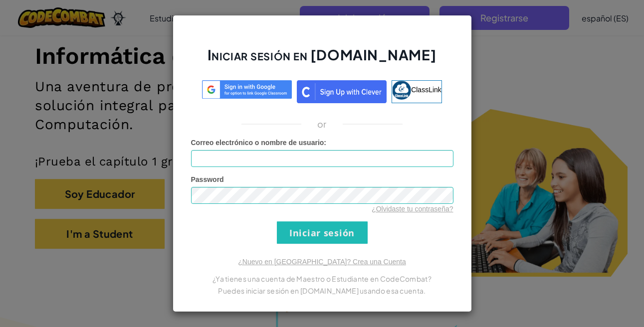 The width and height of the screenshot is (644, 327). I want to click on a: ¿Olvidaste tu contraseña?, so click(412, 209).